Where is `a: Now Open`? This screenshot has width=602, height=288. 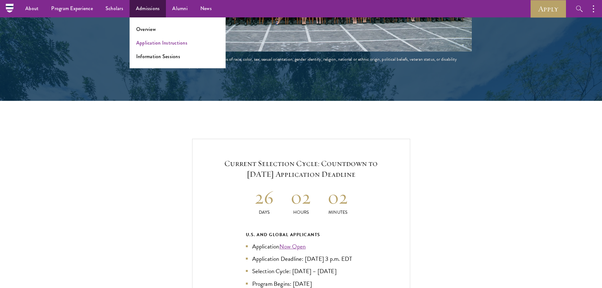
a: Now Open is located at coordinates (293, 246).